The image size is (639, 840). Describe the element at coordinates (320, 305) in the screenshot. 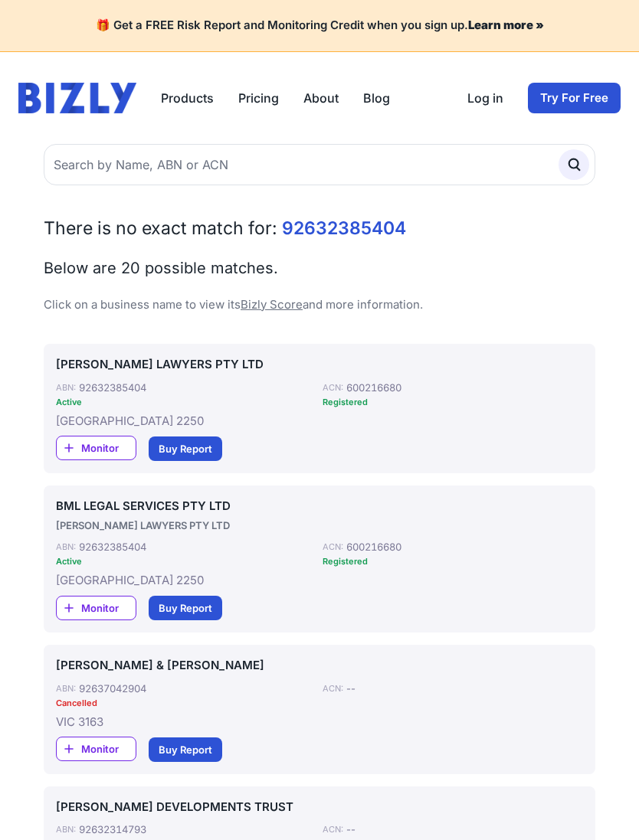

I see `p: Click on a business name to view its and more information.` at that location.